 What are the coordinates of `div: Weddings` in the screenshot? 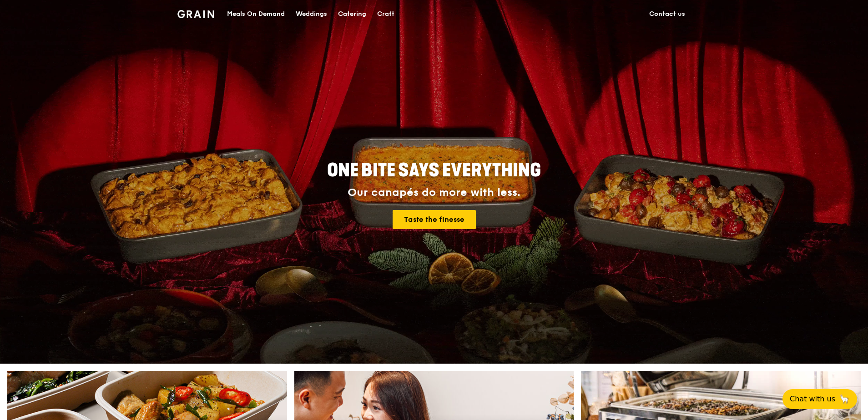 It's located at (311, 14).